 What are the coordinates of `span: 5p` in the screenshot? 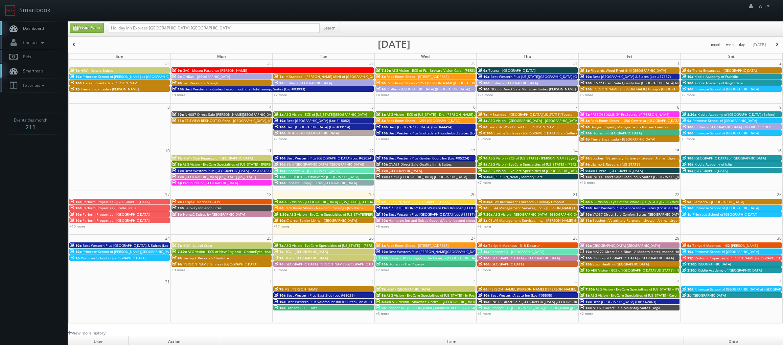 It's located at (177, 183).